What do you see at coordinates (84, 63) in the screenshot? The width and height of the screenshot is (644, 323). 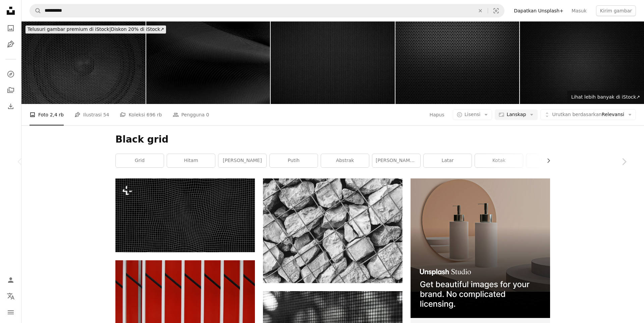 I see `img: Kisi-kisi speaker` at bounding box center [84, 63].